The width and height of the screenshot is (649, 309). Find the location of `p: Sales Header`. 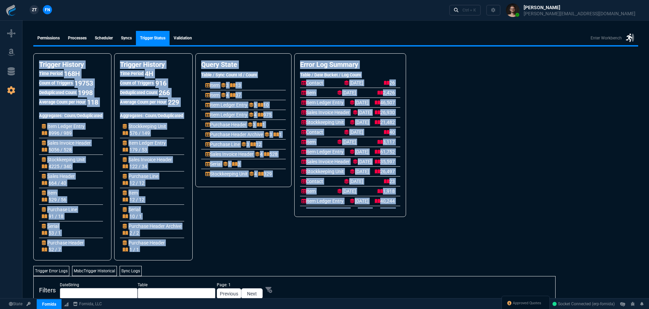

p: Sales Header is located at coordinates (58, 176).